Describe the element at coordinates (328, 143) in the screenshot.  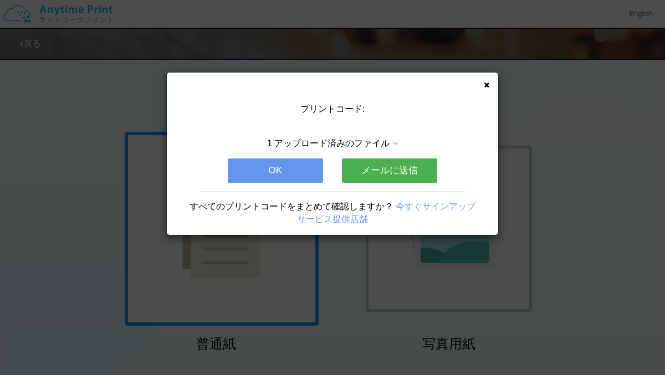
I see `span: 1 アップロード済みのファイル` at that location.